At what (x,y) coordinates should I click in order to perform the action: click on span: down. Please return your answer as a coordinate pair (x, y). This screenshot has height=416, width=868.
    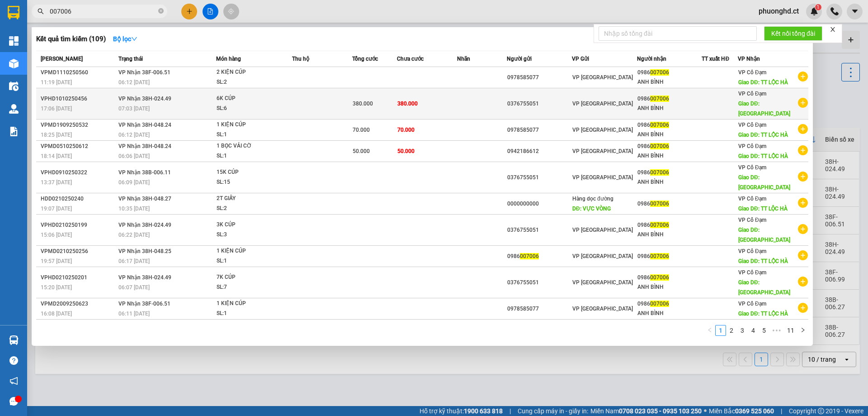
    Looking at the image, I should click on (134, 39).